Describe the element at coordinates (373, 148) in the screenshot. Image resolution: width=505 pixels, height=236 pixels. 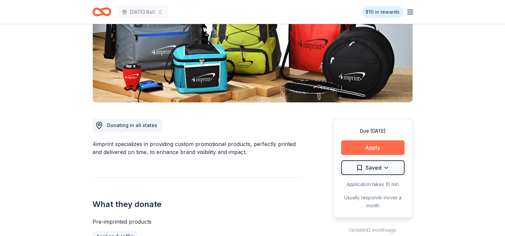
I see `button: Apply` at that location.